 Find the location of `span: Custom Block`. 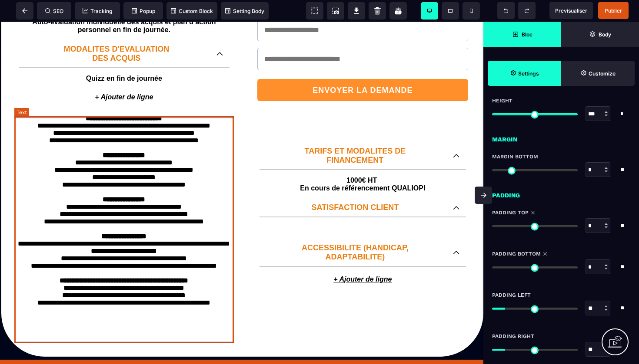

span: Custom Block is located at coordinates (191, 11).